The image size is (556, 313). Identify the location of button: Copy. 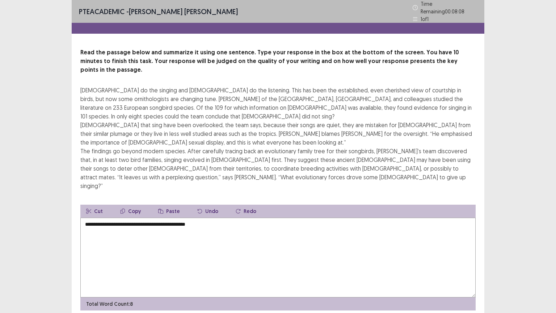
(130, 211).